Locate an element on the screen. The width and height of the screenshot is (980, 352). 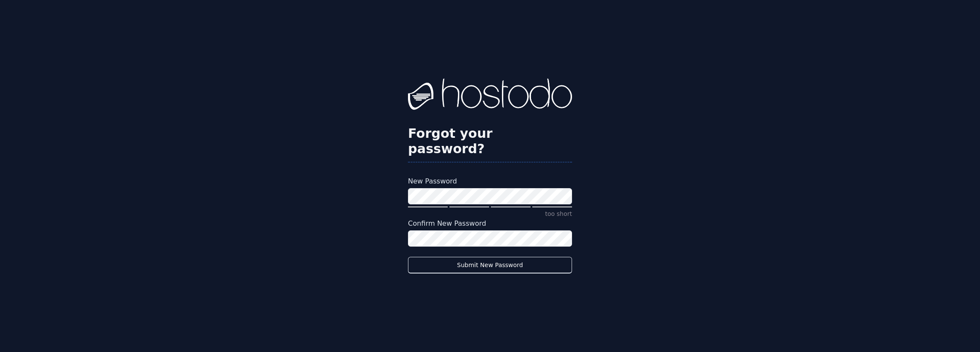
p: too short is located at coordinates (490, 214).